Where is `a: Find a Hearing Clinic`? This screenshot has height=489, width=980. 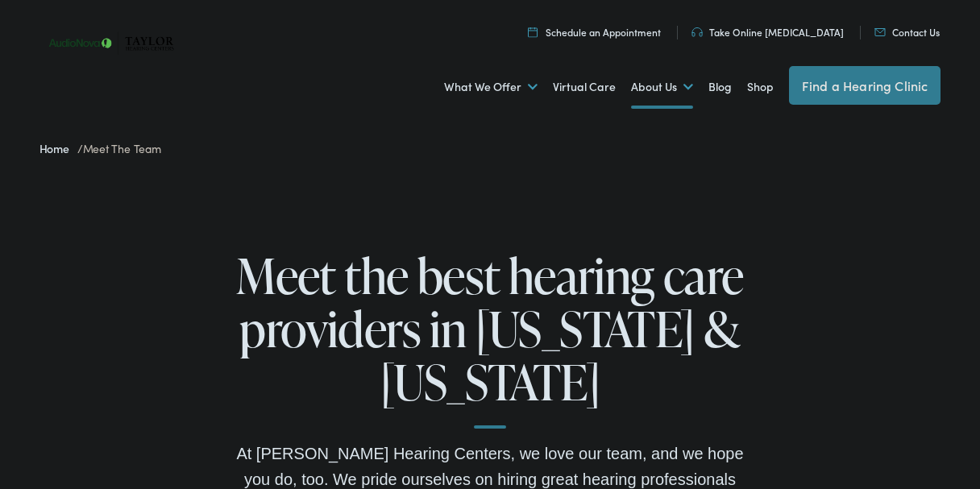
a: Find a Hearing Clinic is located at coordinates (865, 85).